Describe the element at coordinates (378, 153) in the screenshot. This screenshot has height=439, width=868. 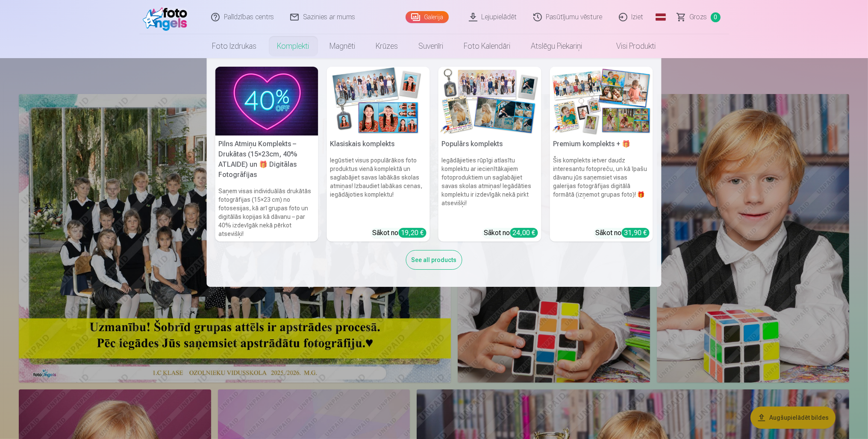
I see `a: Klasiskais komplektsKlasiskais komplektsIegūstiet visus populārākos foto produktus vienā komplekt...` at that location.